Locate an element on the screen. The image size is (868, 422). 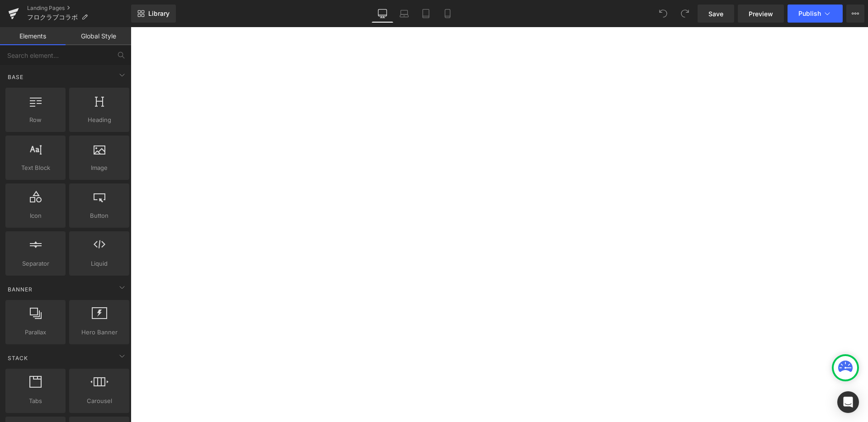
button: More is located at coordinates (855, 13).